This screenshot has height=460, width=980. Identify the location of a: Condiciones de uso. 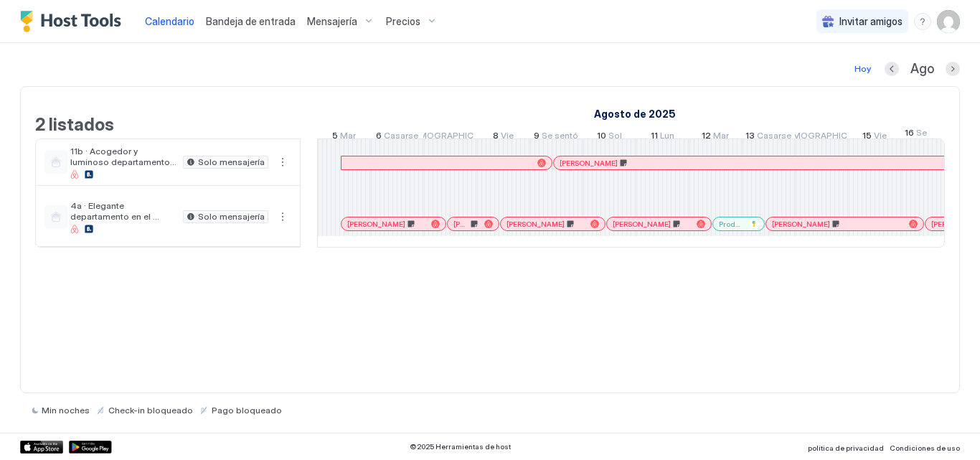
(924, 446).